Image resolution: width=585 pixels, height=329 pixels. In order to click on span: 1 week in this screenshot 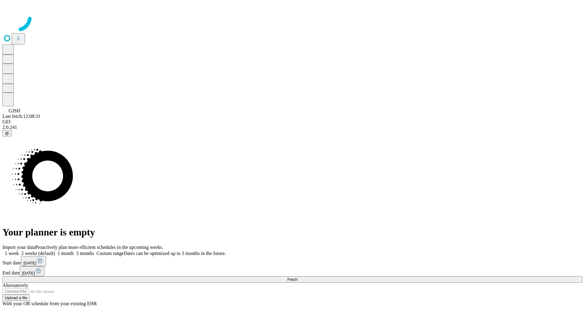, I will do `click(12, 253)`.